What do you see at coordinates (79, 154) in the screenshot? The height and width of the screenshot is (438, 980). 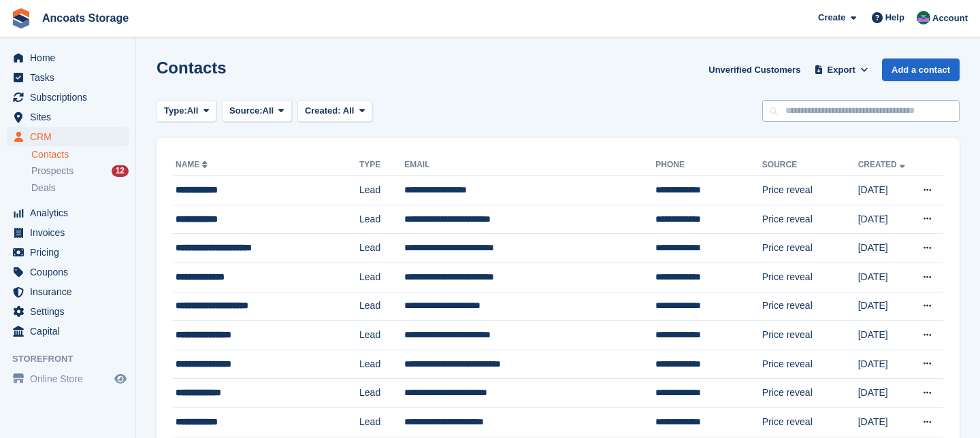 I see `a: Contacts` at bounding box center [79, 154].